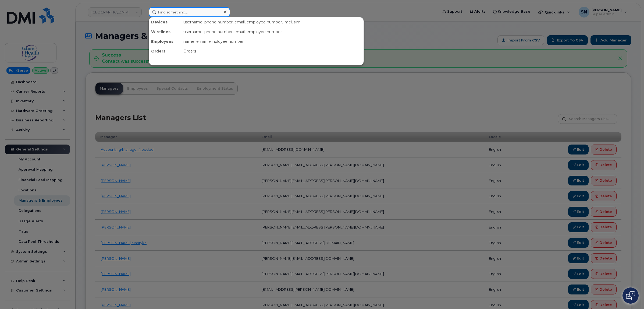 Image resolution: width=644 pixels, height=309 pixels. What do you see at coordinates (272, 42) in the screenshot?
I see `div: name, email, employee number` at bounding box center [272, 42].